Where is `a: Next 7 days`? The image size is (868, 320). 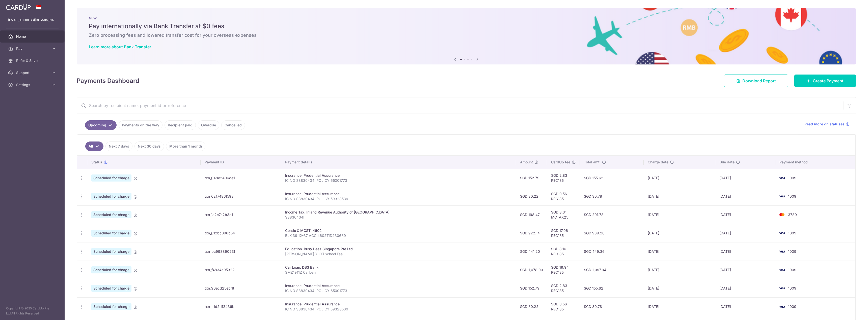 a: Next 7 days is located at coordinates (119, 147).